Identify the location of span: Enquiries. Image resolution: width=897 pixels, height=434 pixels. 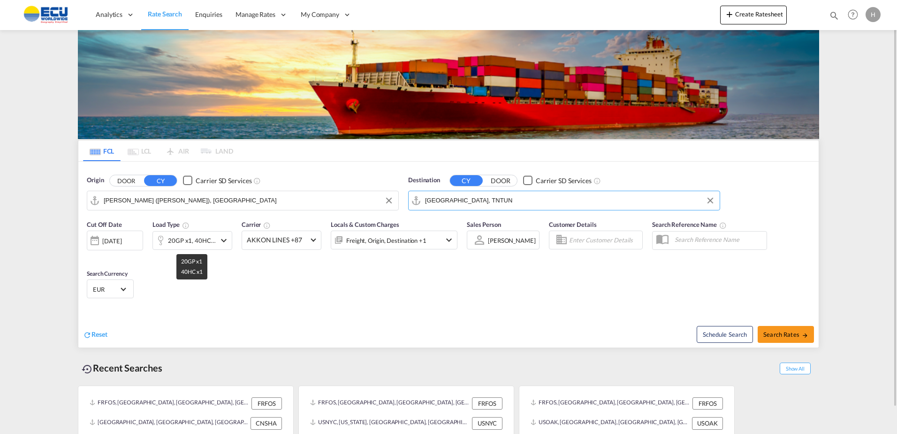
(209, 14).